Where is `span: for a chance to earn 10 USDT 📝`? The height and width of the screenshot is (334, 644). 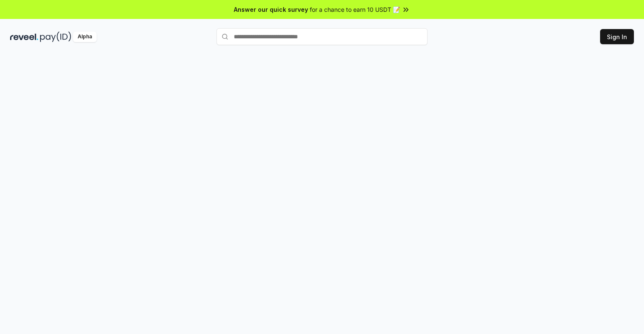 span: for a chance to earn 10 USDT 📝 is located at coordinates (356, 9).